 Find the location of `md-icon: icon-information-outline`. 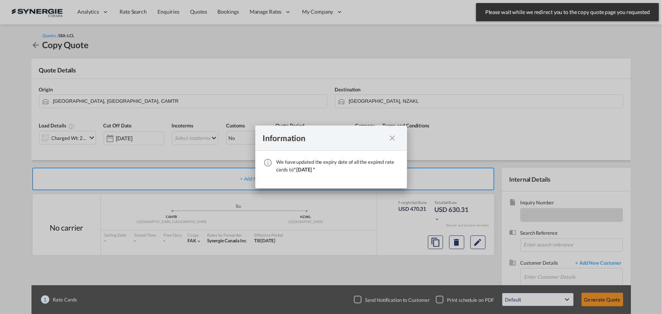

md-icon: icon-information-outline is located at coordinates (268, 163).